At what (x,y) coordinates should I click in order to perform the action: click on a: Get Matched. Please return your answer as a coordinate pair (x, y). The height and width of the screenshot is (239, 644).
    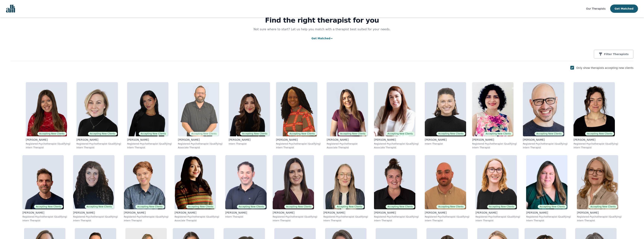
    Looking at the image, I should click on (322, 38).